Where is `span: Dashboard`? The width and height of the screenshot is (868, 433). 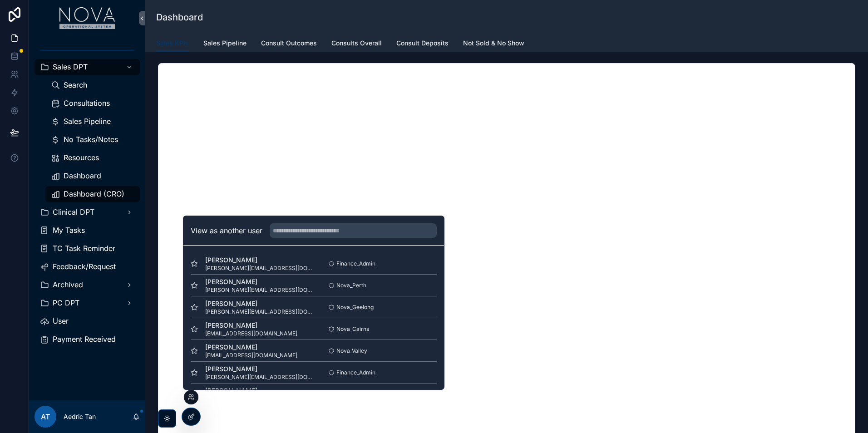
span: Dashboard is located at coordinates (82, 176).